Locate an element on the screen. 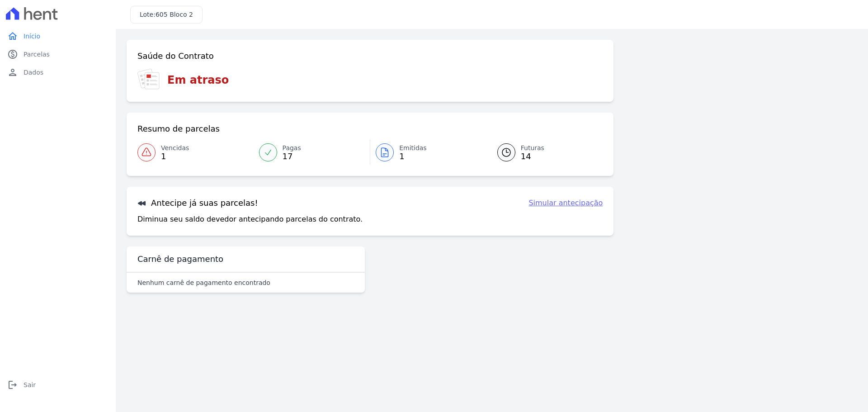  span: Parcelas is located at coordinates (37, 54).